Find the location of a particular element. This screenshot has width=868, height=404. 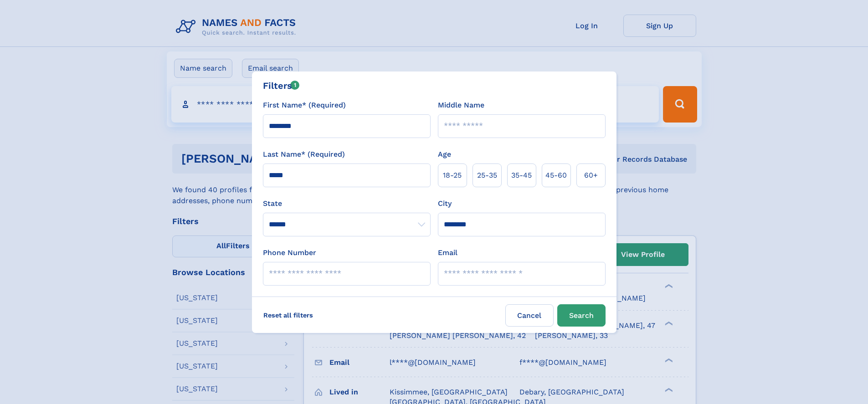

label: Reset all filters is located at coordinates (288, 315).